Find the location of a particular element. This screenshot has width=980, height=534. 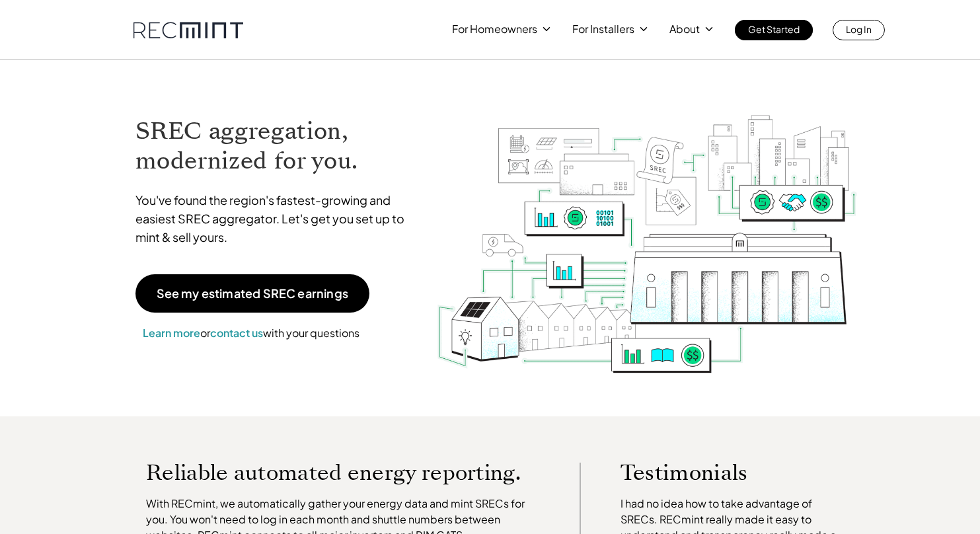

p: Log In is located at coordinates (859, 29).